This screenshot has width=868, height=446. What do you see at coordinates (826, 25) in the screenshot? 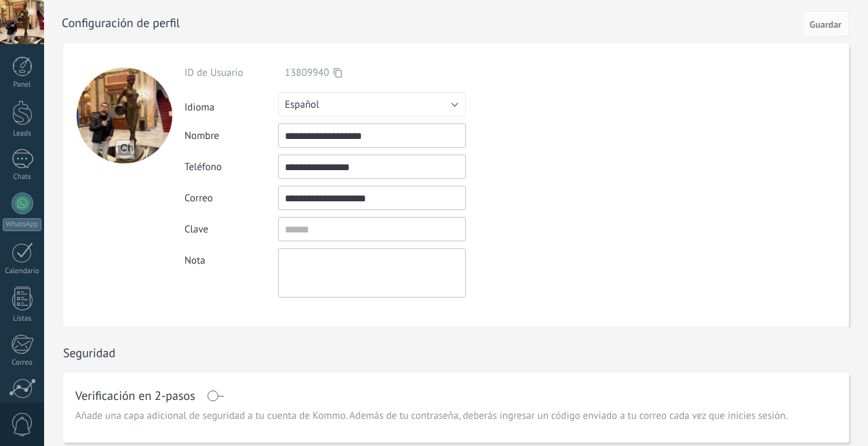
I see `span: Guardar` at bounding box center [826, 25].